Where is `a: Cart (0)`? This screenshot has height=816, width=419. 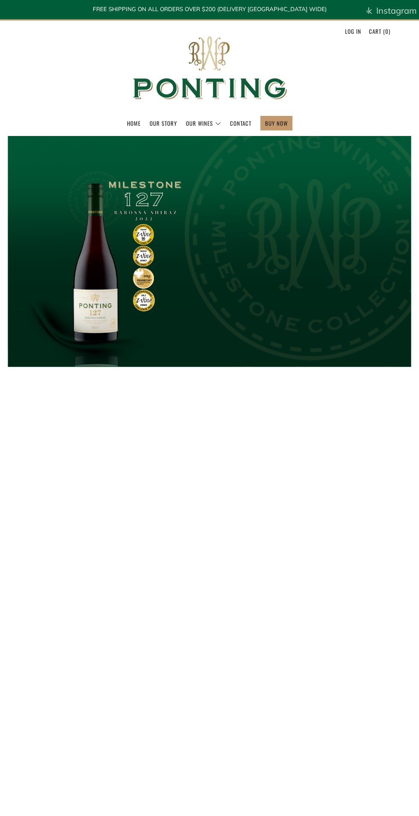 a: Cart (0) is located at coordinates (380, 31).